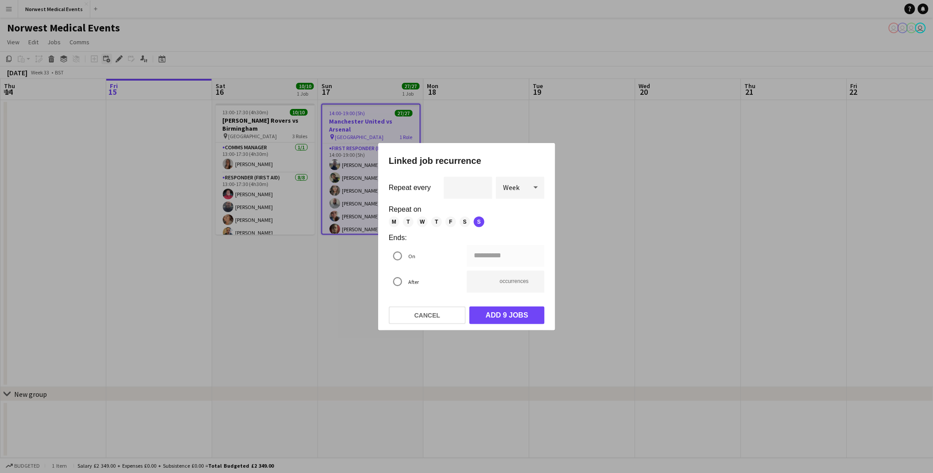  Describe the element at coordinates (411, 255) in the screenshot. I see `label: On` at that location.